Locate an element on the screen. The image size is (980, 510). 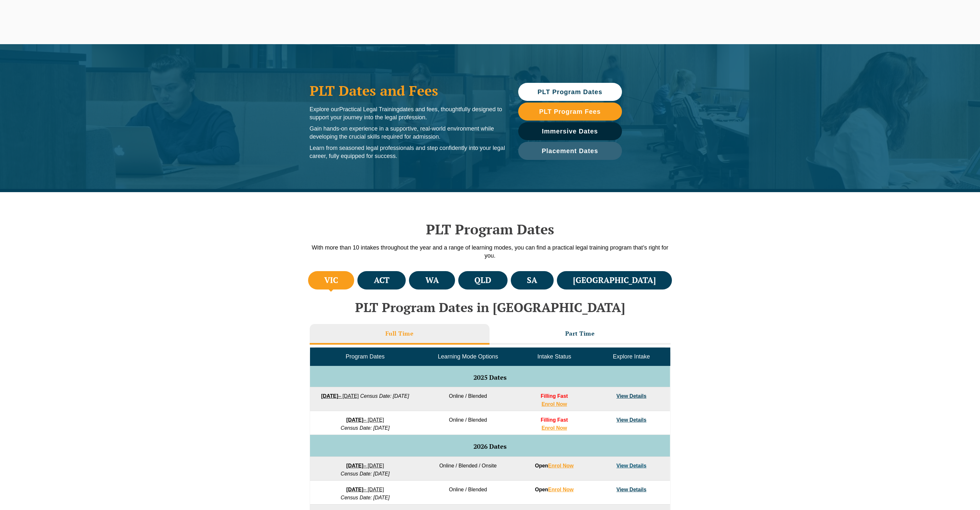
h3: Part Time is located at coordinates (580, 333).